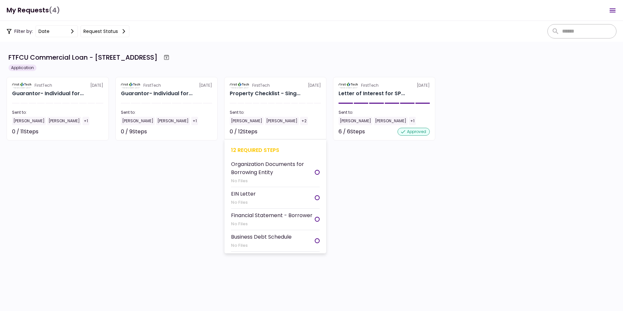  I want to click on div: 0 / 11 Steps, so click(25, 132).